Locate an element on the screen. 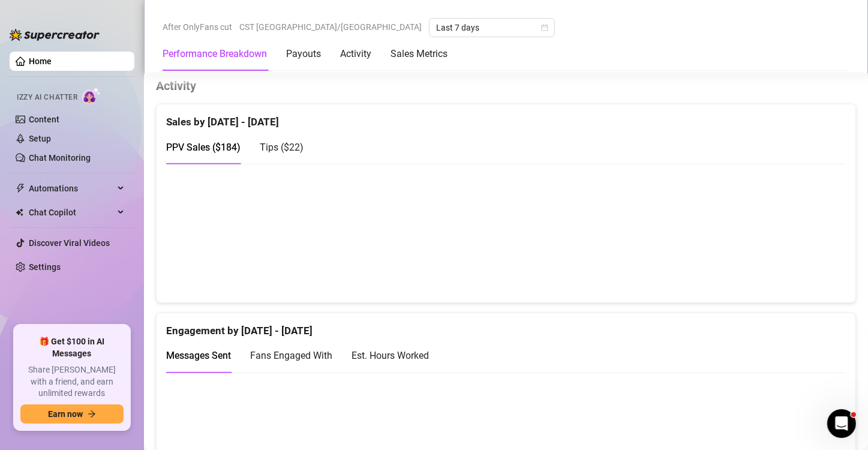 Image resolution: width=868 pixels, height=450 pixels. img: AI Chatter is located at coordinates (92, 95).